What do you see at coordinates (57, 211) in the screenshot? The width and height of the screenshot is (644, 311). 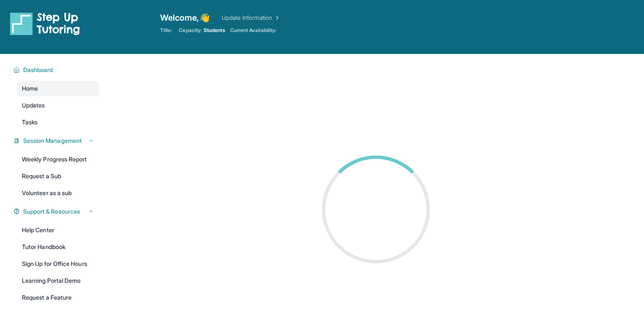 I see `button: Support & Resources` at bounding box center [57, 211].